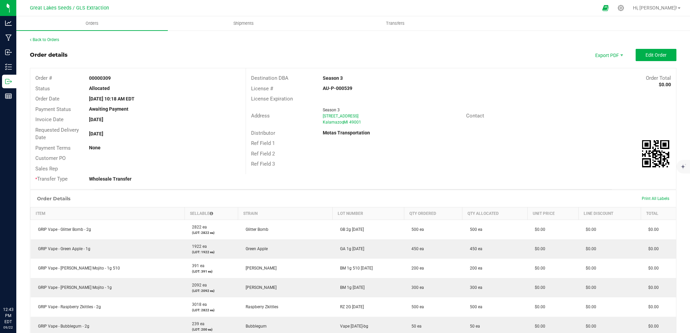 This screenshot has height=333, width=690. I want to click on th: Qty Allocated, so click(495, 213).